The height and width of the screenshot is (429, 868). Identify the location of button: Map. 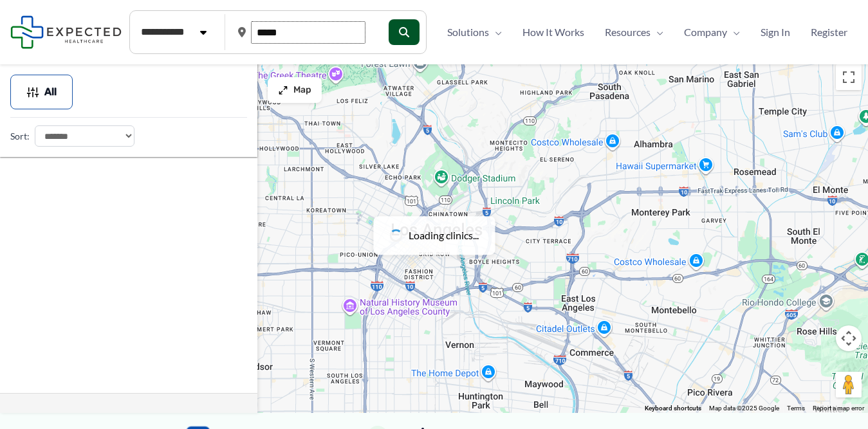
(295, 90).